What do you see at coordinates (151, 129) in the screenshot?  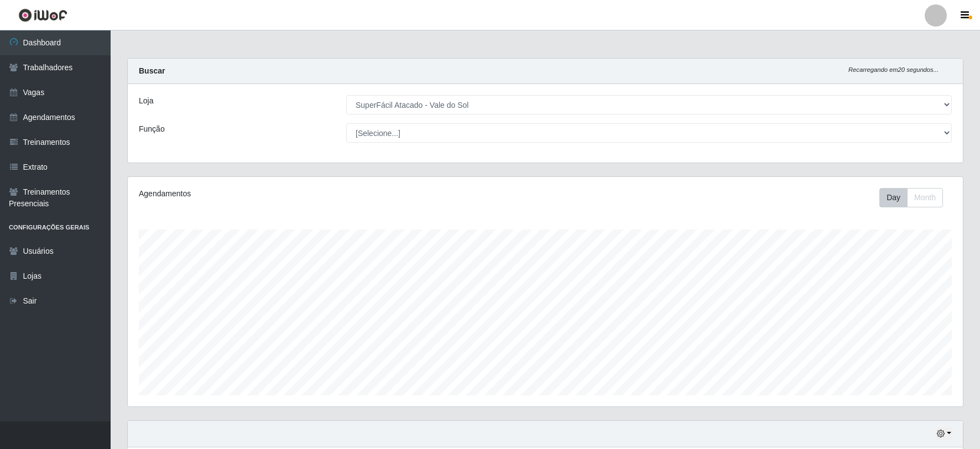 I see `label: Função` at bounding box center [151, 129].